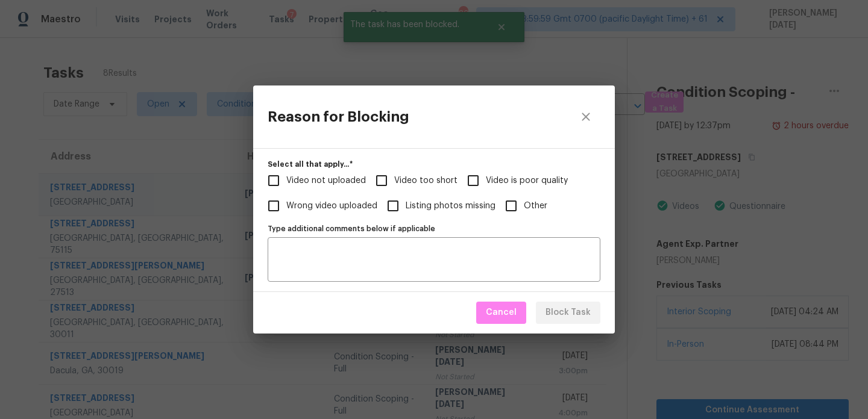  What do you see at coordinates (501, 312) in the screenshot?
I see `span: Cancel` at bounding box center [501, 312].